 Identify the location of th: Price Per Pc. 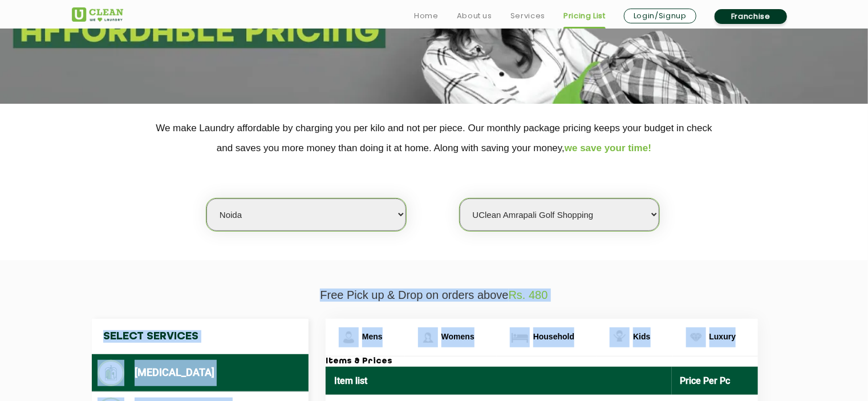
(715, 381).